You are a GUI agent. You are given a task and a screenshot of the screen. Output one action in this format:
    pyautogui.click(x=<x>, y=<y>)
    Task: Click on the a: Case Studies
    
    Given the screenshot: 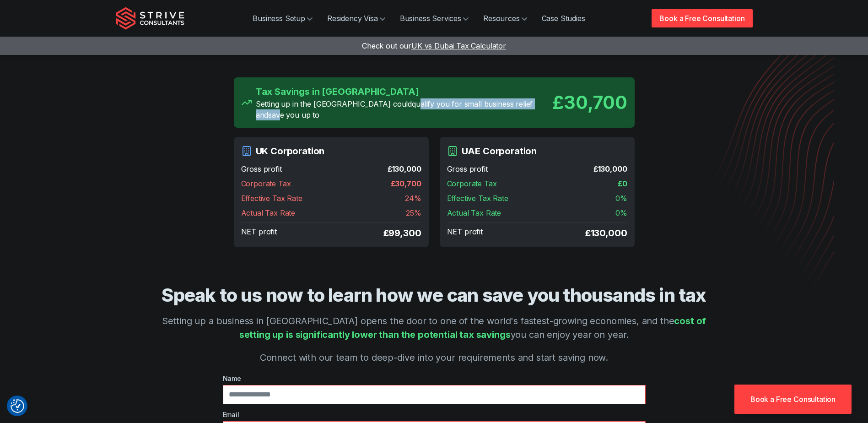 What is the action you would take?
    pyautogui.click(x=563, y=18)
    